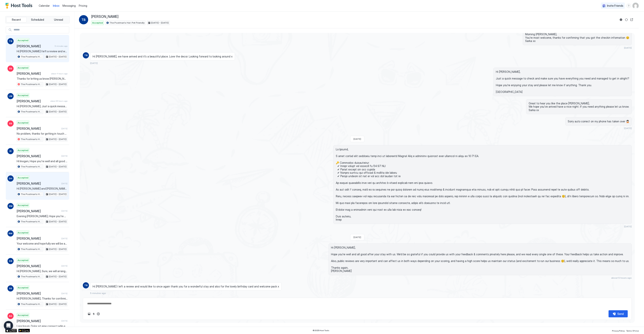 The height and width of the screenshot is (334, 644). What do you see at coordinates (61, 46) in the screenshot?
I see `span: 5 minutes ago` at bounding box center [61, 46].